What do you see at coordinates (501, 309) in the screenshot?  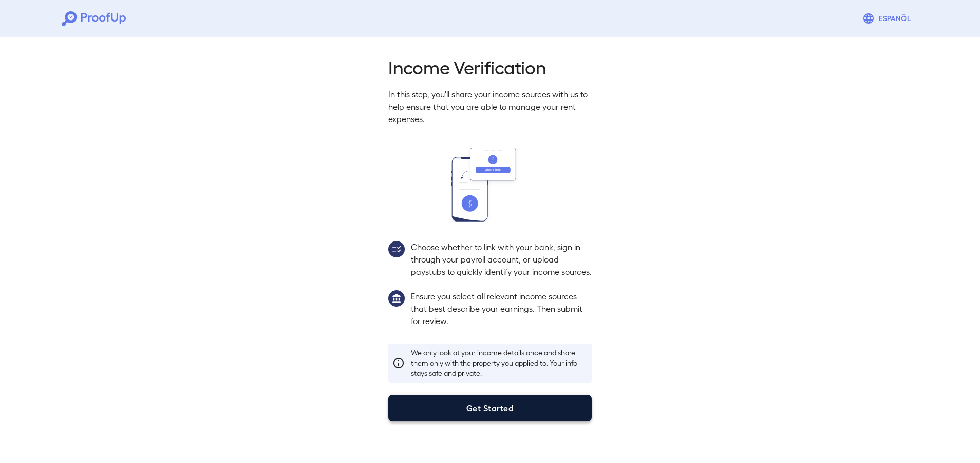 I see `p: Ensure you select all relevant income sources that best describe your earnings. Then submit for r...` at bounding box center [501, 309].